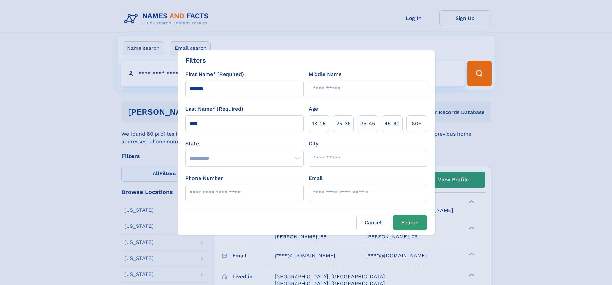 The width and height of the screenshot is (612, 285). I want to click on label: Last Name* (Required), so click(214, 109).